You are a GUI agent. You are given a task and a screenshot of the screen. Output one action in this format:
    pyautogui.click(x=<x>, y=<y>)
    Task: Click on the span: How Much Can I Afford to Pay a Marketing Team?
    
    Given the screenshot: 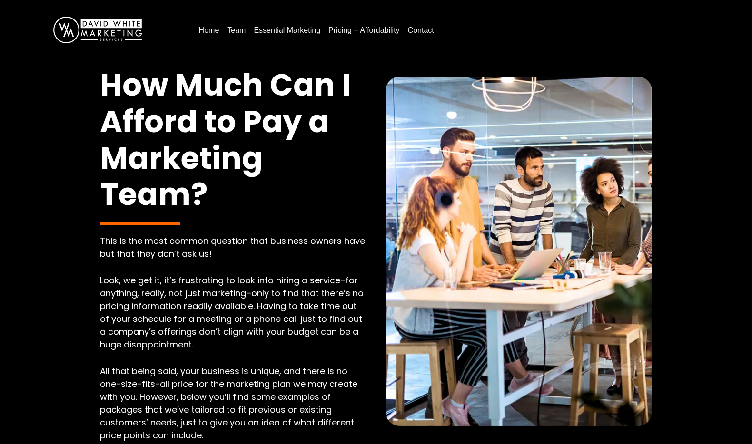 What is the action you would take?
    pyautogui.click(x=225, y=139)
    